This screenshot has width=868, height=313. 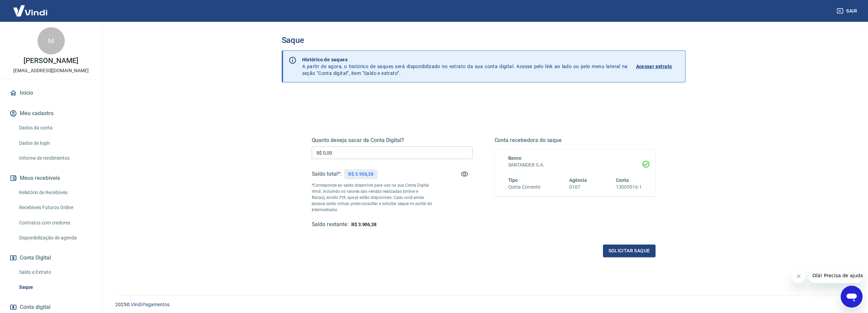 What do you see at coordinates (55, 159) in the screenshot?
I see `a: Informe de rendimentos` at bounding box center [55, 159].